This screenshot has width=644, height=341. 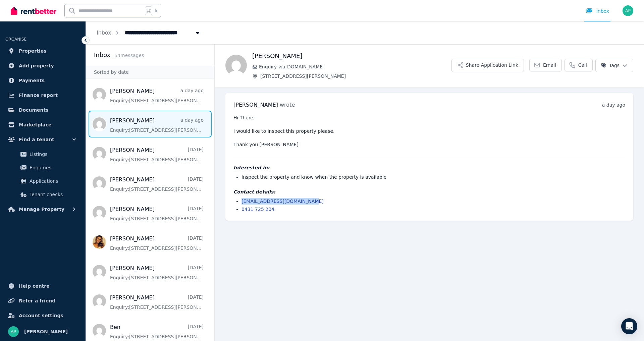 What do you see at coordinates (43, 181) in the screenshot?
I see `a: Applications` at bounding box center [43, 181].